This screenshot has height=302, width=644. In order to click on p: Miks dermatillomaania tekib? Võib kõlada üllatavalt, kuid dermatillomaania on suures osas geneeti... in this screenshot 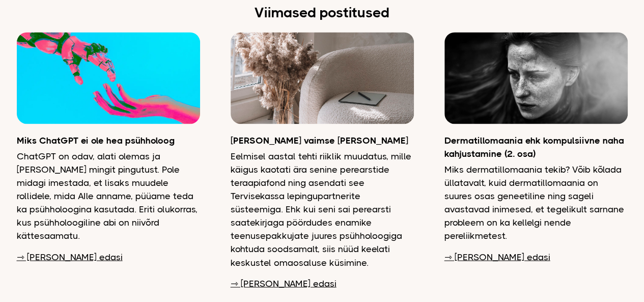, I will do `click(536, 203)`.